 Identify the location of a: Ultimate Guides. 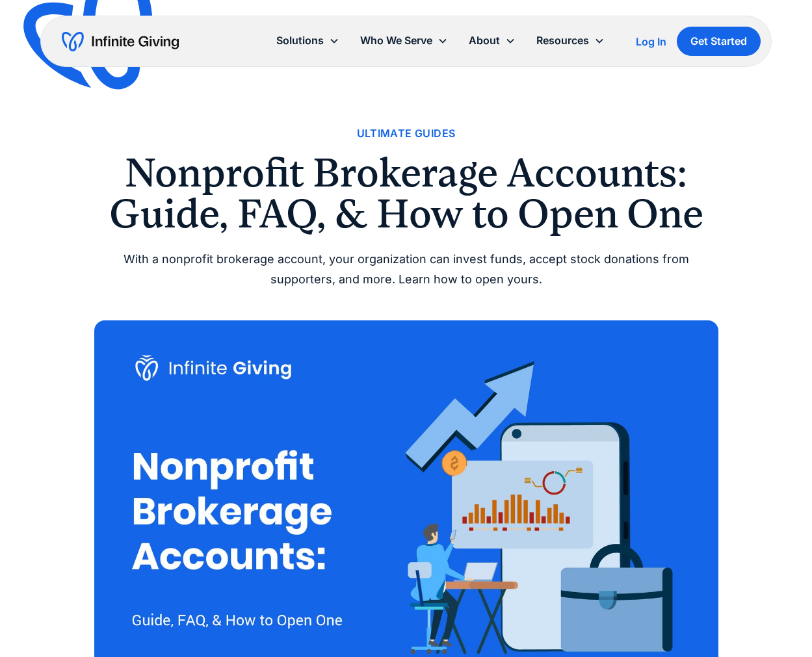
(406, 133).